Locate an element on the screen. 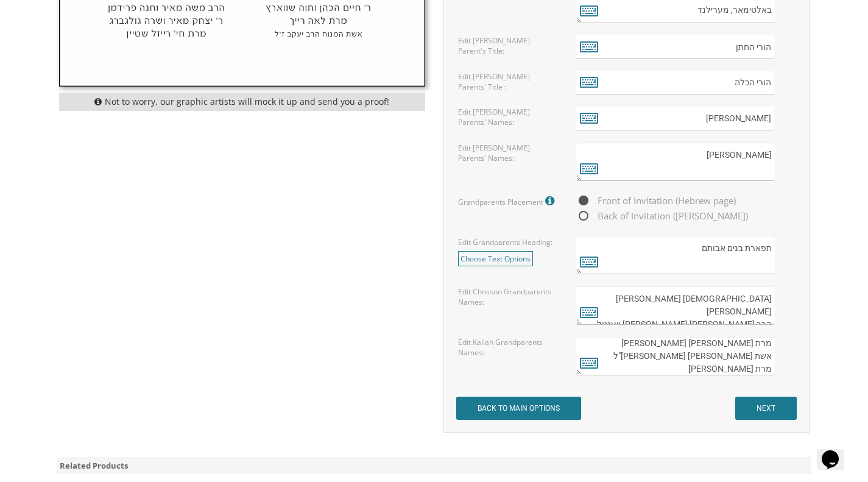 The height and width of the screenshot is (482, 868). input: NEXT is located at coordinates (766, 408).